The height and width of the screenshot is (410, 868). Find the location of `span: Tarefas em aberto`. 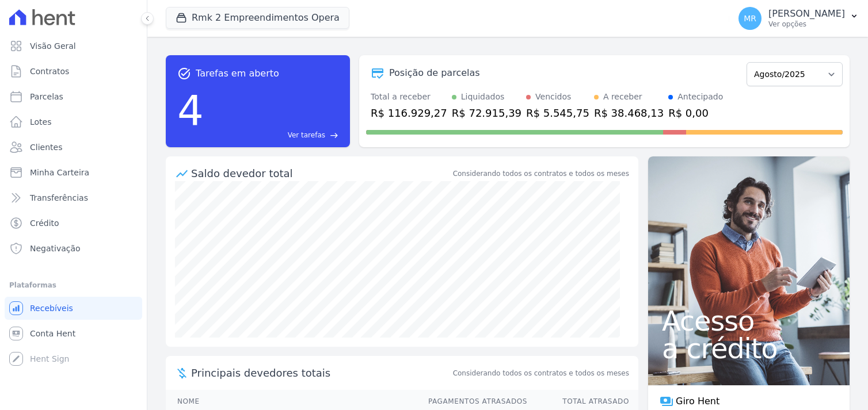

span: Tarefas em aberto is located at coordinates (237, 73).